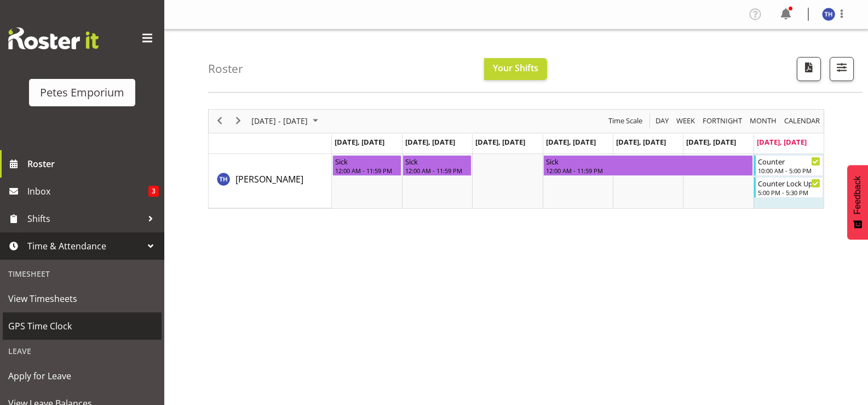 The image size is (868, 405). Describe the element at coordinates (789, 183) in the screenshot. I see `div: Counter Lock Up` at that location.